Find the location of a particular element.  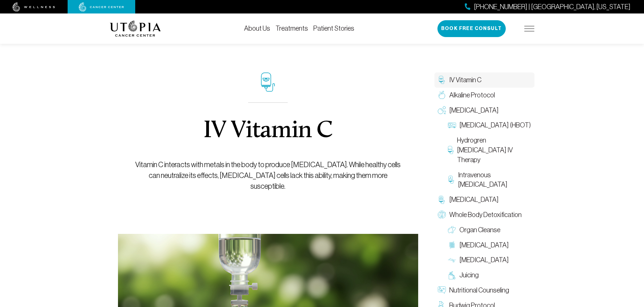

a: Juicing is located at coordinates (489, 275).